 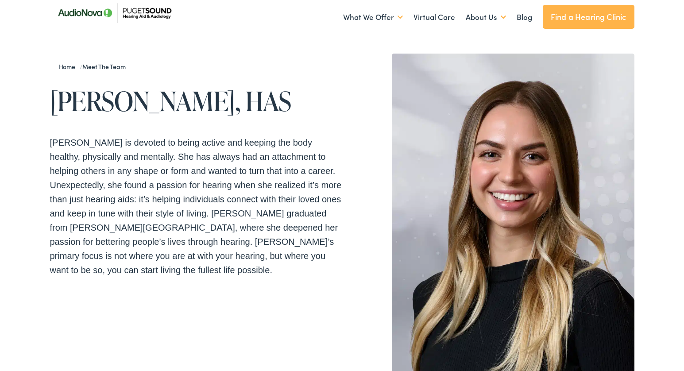 I want to click on a: What We Offer, so click(x=373, y=17).